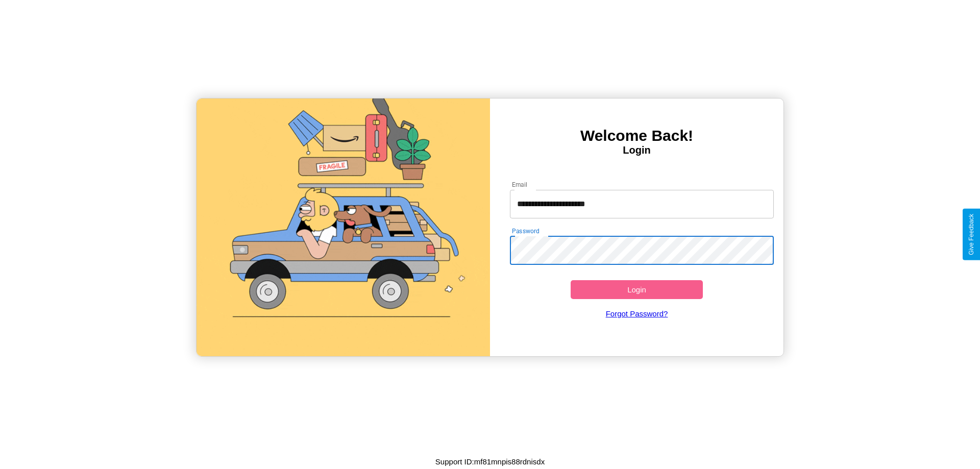 This screenshot has width=980, height=469. I want to click on h4: Login, so click(636, 150).